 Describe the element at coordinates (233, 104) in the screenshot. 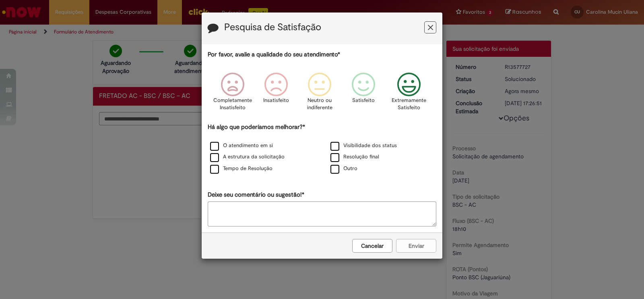

I see `p: Completamente Insatisfeito` at that location.